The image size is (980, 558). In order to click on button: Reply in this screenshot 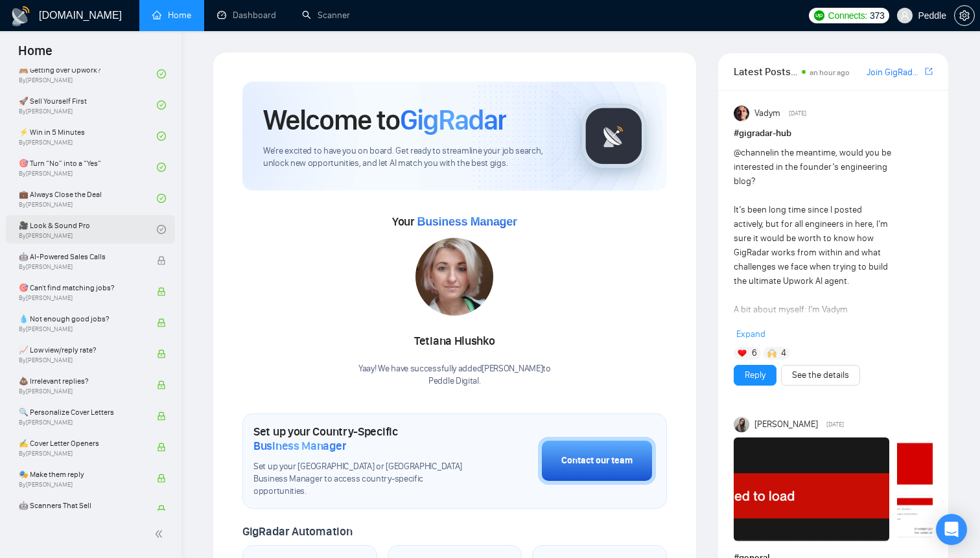, I will do `click(755, 375)`.